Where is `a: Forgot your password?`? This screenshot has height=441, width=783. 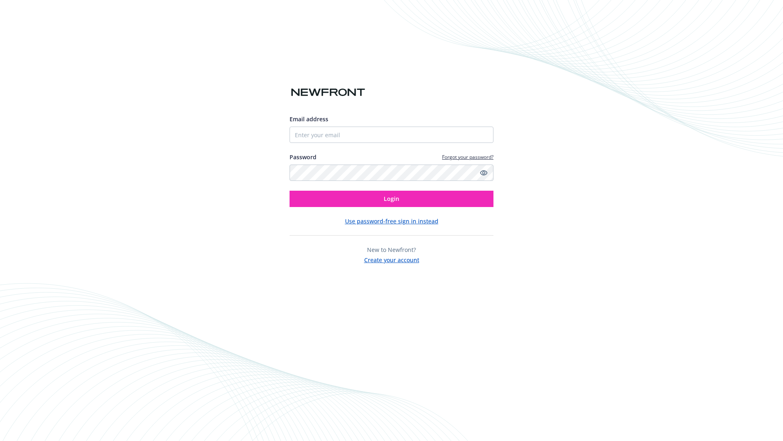
a: Forgot your password? is located at coordinates (468, 157).